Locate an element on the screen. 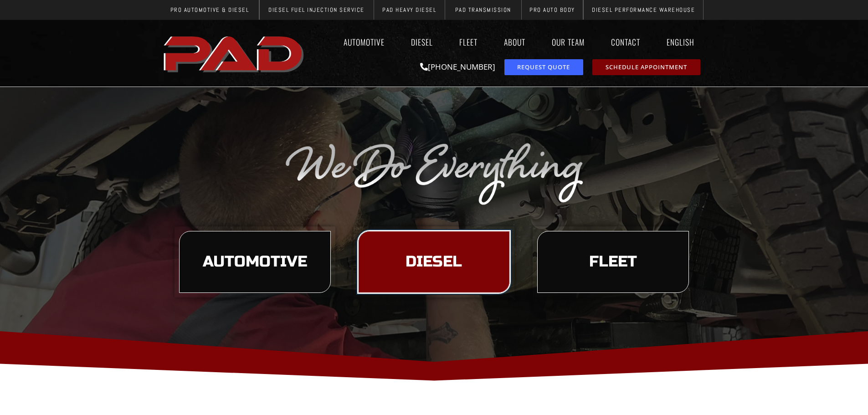  span: Pro Auto Body is located at coordinates (552, 10).